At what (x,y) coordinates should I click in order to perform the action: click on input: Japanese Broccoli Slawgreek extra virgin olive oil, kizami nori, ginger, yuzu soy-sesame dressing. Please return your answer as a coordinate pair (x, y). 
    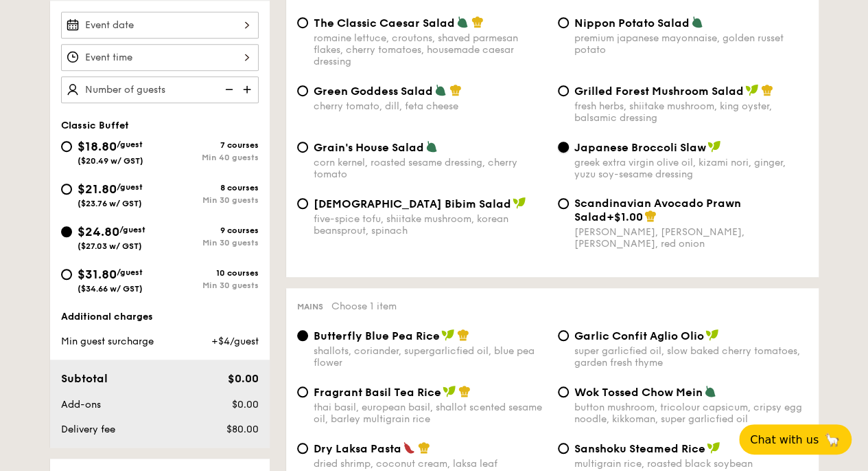
    Looking at the image, I should click on (564, 147).